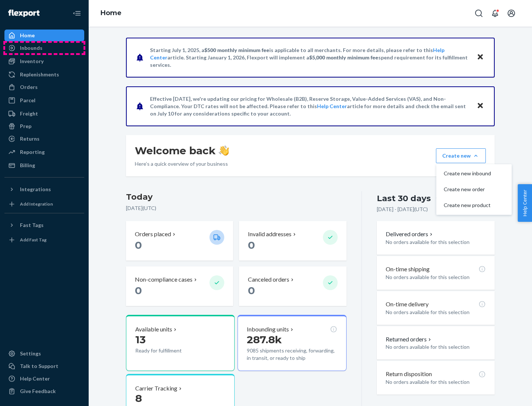 This screenshot has height=406, width=532. I want to click on span: Create new inbound, so click(467, 173).